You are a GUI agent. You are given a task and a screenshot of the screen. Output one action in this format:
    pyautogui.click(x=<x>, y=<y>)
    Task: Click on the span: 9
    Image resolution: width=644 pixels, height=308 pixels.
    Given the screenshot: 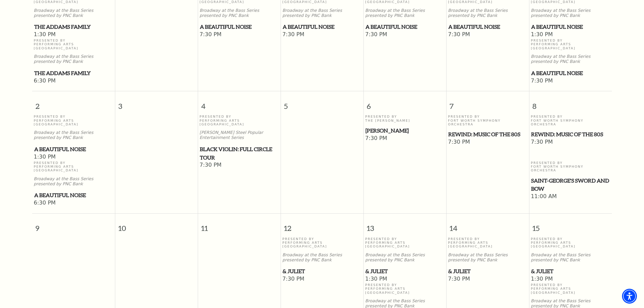 What is the action you would take?
    pyautogui.click(x=73, y=225)
    